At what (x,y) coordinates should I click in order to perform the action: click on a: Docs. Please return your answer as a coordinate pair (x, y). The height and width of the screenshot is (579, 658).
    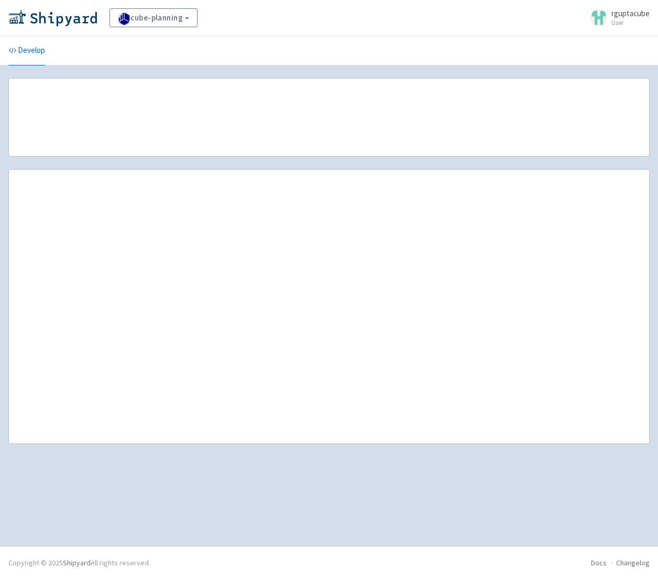
    Looking at the image, I should click on (599, 563).